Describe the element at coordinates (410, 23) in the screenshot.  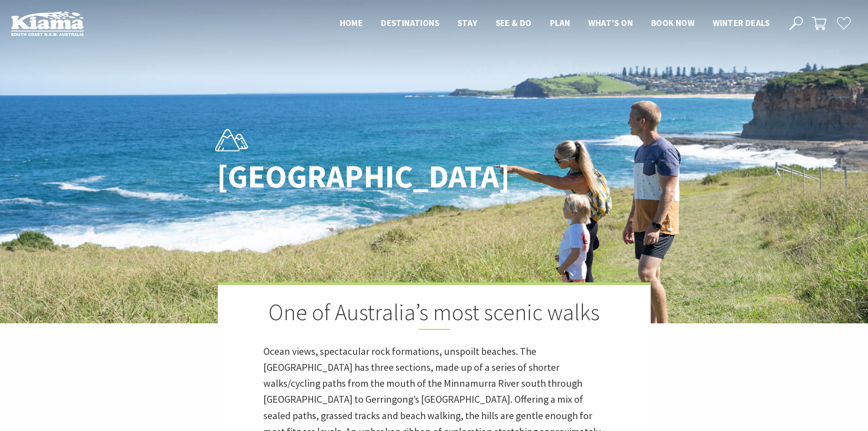
I see `span: Destinations` at that location.